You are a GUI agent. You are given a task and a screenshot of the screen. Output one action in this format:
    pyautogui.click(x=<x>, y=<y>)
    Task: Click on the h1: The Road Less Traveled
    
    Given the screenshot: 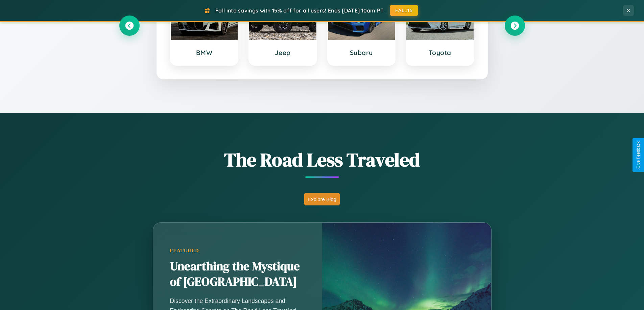 What is the action you would take?
    pyautogui.click(x=322, y=160)
    